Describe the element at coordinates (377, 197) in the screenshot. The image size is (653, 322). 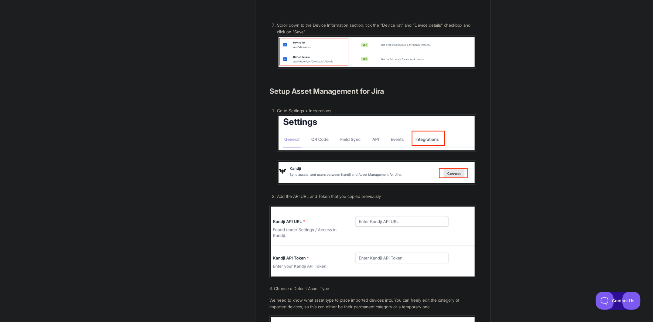
I see `li: Add the API URL and Token that you copied previously` at that location.